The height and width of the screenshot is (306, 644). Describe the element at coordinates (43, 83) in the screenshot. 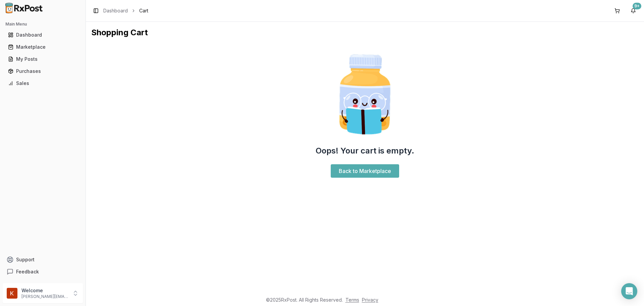

I see `div: Sales` at that location.